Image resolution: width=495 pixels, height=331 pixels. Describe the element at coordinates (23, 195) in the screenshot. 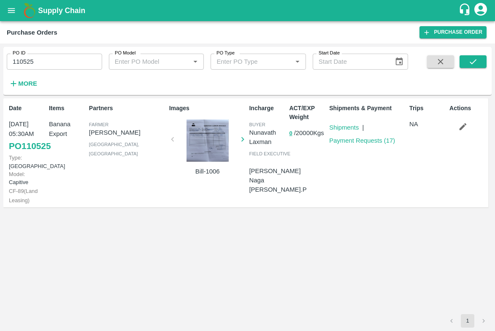

I see `span: CF- 89 ( Land Leasing )` at that location.